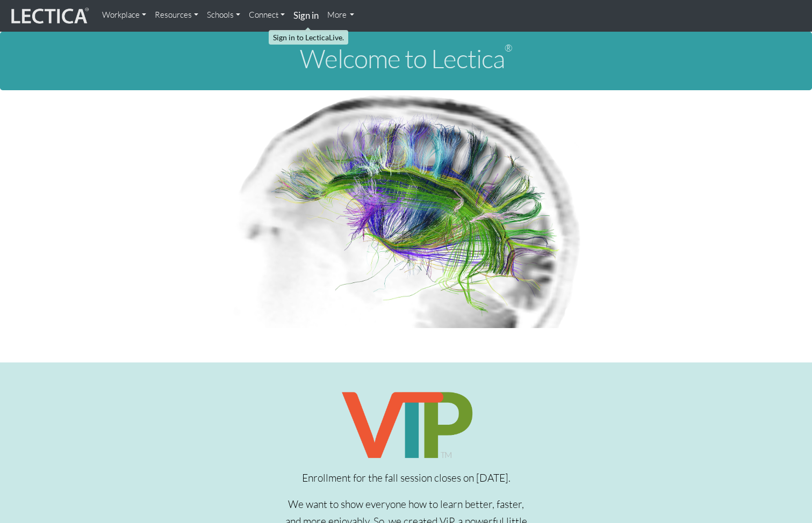 The width and height of the screenshot is (812, 523). What do you see at coordinates (223, 15) in the screenshot?
I see `a: Schools` at bounding box center [223, 15].